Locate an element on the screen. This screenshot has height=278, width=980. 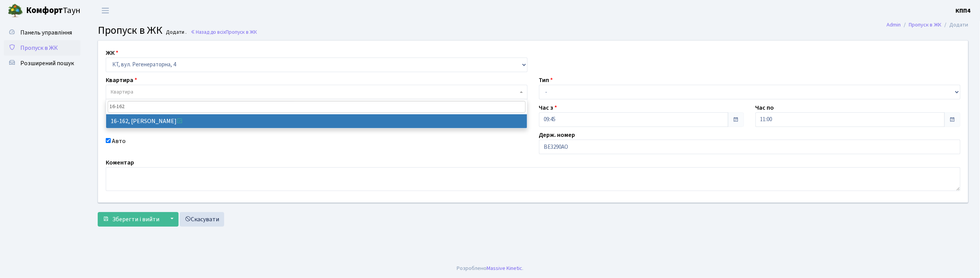
button: Зберегти і вийти is located at coordinates (131, 219).